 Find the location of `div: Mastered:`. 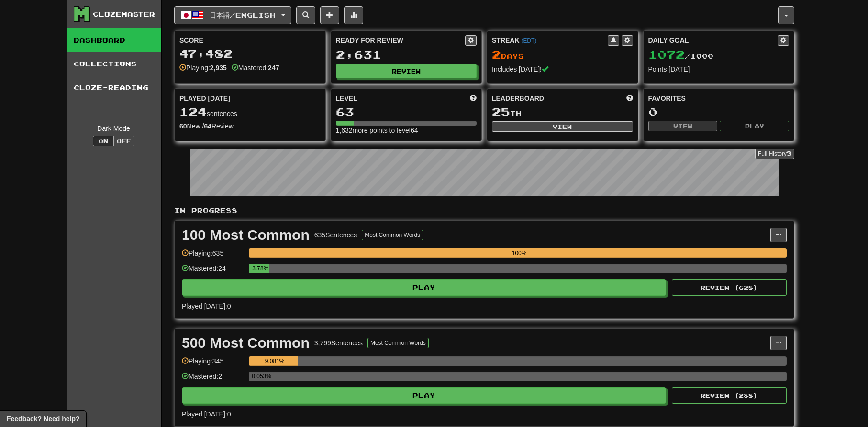

div: Mastered: is located at coordinates (255, 68).